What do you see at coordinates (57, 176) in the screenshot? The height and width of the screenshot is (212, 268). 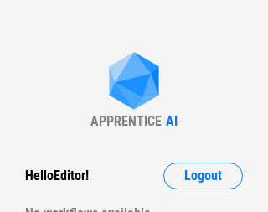 I see `div: Hello Editor !` at bounding box center [57, 176].